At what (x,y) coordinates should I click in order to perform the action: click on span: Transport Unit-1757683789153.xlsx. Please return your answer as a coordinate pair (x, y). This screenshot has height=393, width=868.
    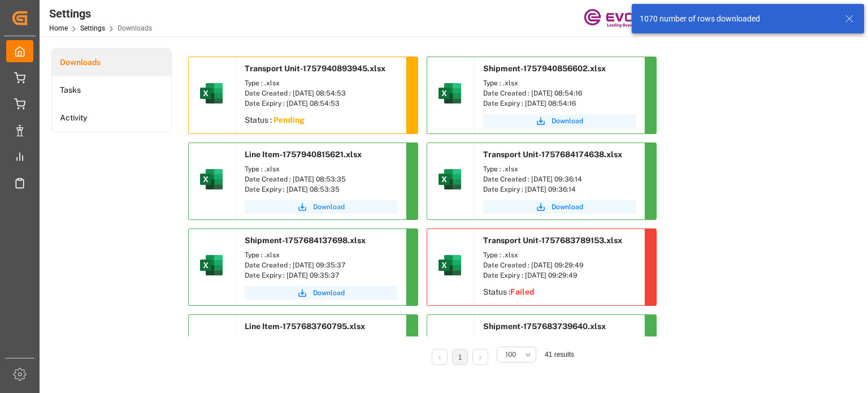
    Looking at the image, I should click on (553, 240).